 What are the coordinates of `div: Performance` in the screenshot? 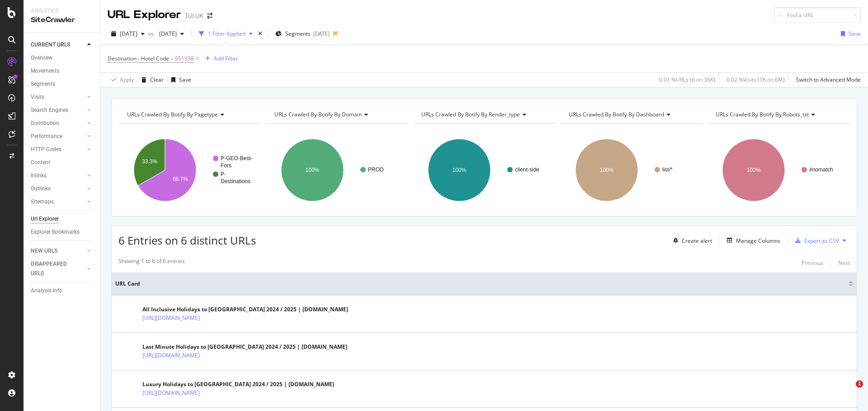 It's located at (46, 136).